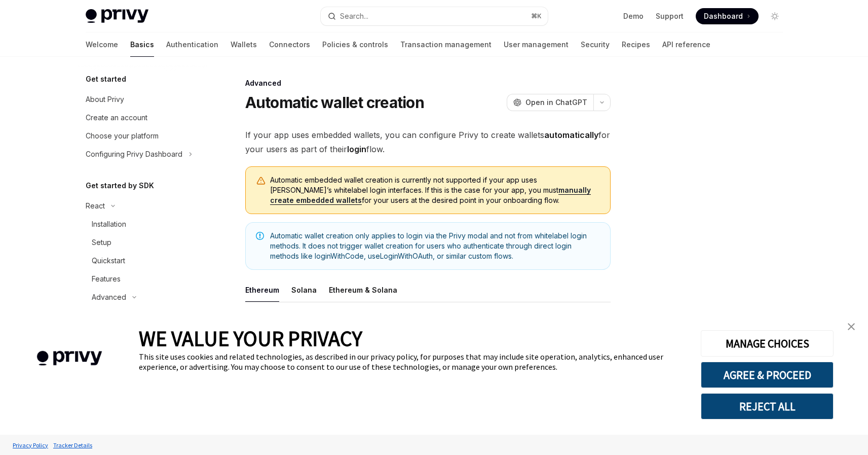  I want to click on span: ⌘ K, so click(536, 16).